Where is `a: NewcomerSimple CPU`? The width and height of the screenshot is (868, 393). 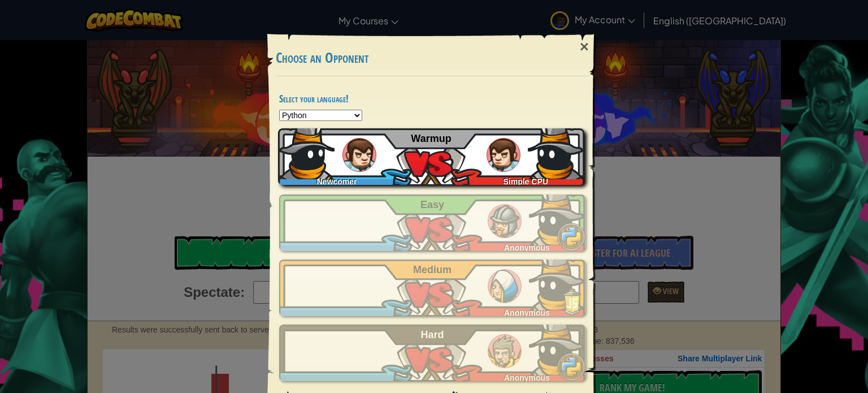
a: NewcomerSimple CPU is located at coordinates (432, 157).